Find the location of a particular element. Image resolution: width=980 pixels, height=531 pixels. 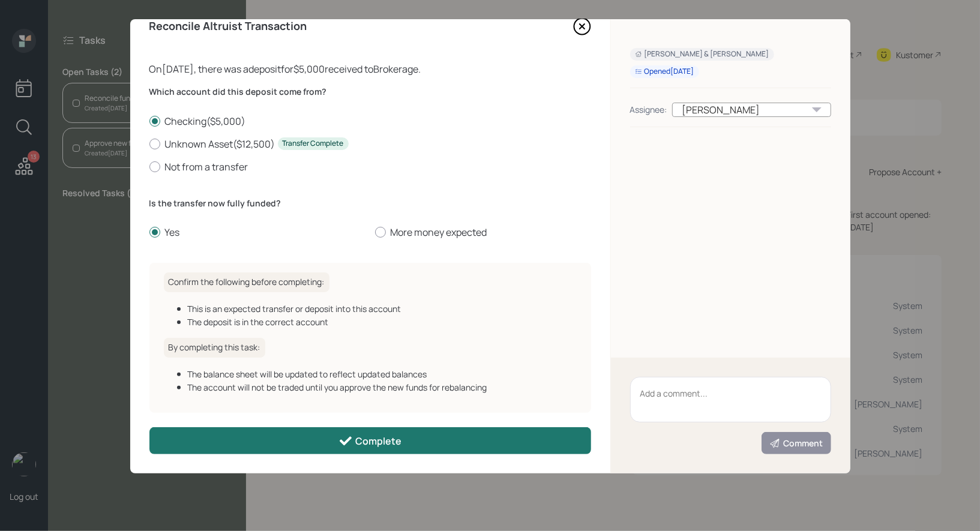

label: Checking ( $5,000 ) is located at coordinates (370, 121).